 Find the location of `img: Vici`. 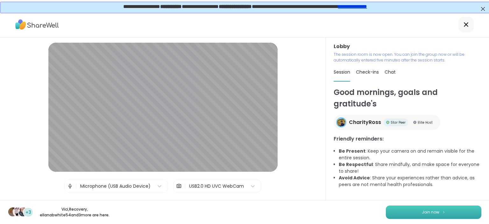

img: Vici is located at coordinates (13, 212).